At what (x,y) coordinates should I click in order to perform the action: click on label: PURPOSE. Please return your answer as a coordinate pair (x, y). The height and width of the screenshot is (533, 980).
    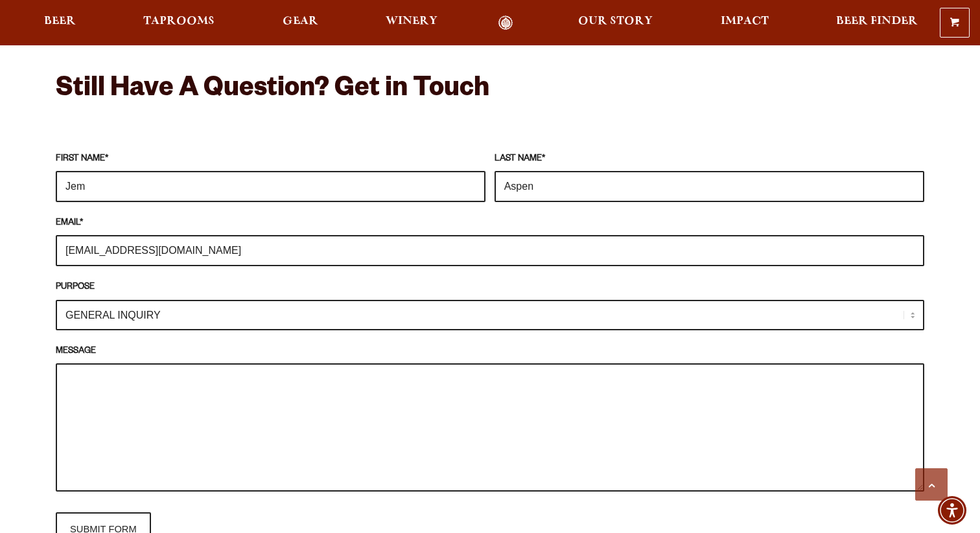
    Looking at the image, I should click on (490, 288).